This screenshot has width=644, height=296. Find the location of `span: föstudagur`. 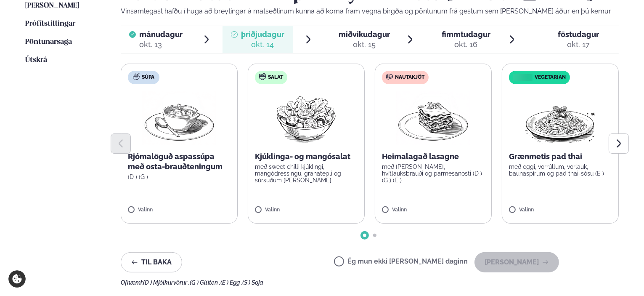

span: föstudagur is located at coordinates (578, 34).